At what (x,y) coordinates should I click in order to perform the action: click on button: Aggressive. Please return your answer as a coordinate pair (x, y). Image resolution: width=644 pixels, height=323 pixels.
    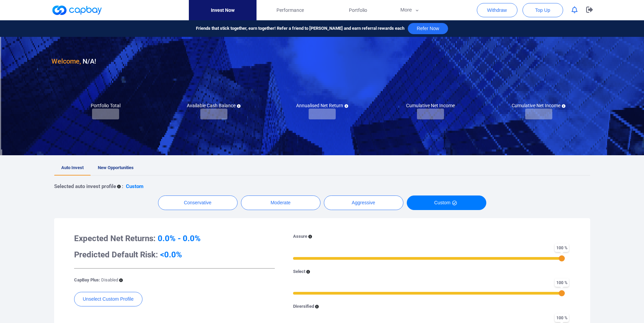
    Looking at the image, I should click on (364, 202).